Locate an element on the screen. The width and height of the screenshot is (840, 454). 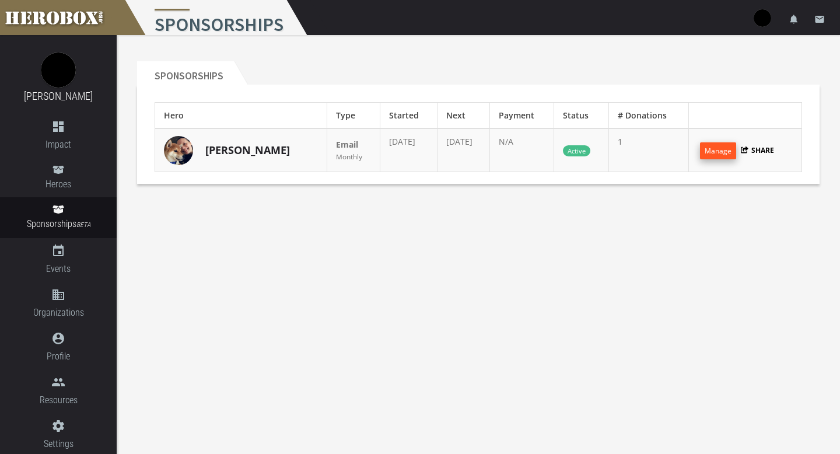
section: Sponsorships is located at coordinates (478, 123).